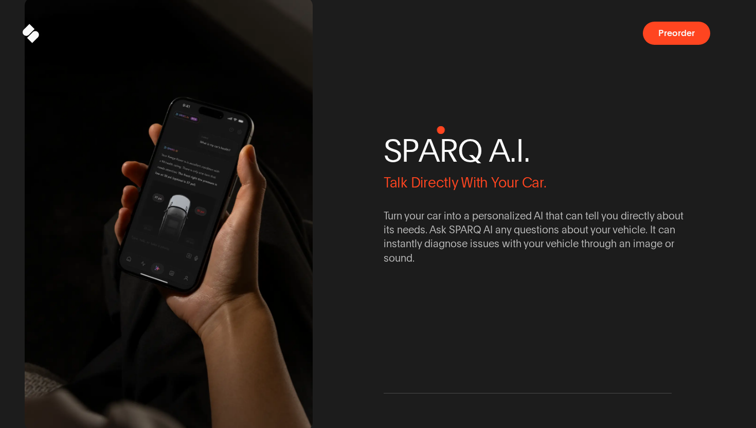  I want to click on span: sound., so click(399, 258).